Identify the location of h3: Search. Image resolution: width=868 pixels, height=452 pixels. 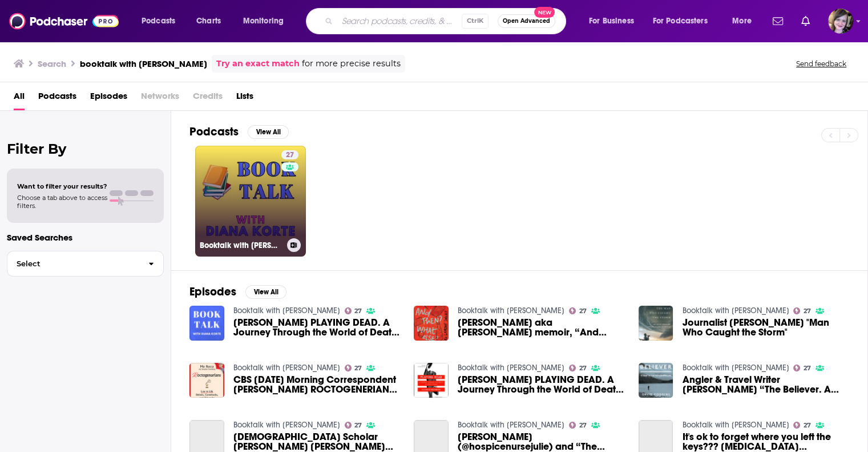
(52, 64).